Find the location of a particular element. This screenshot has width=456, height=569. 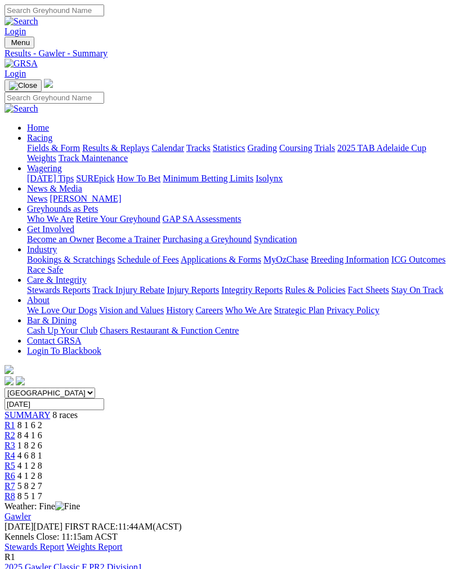

a: Gawler is located at coordinates (17, 516).